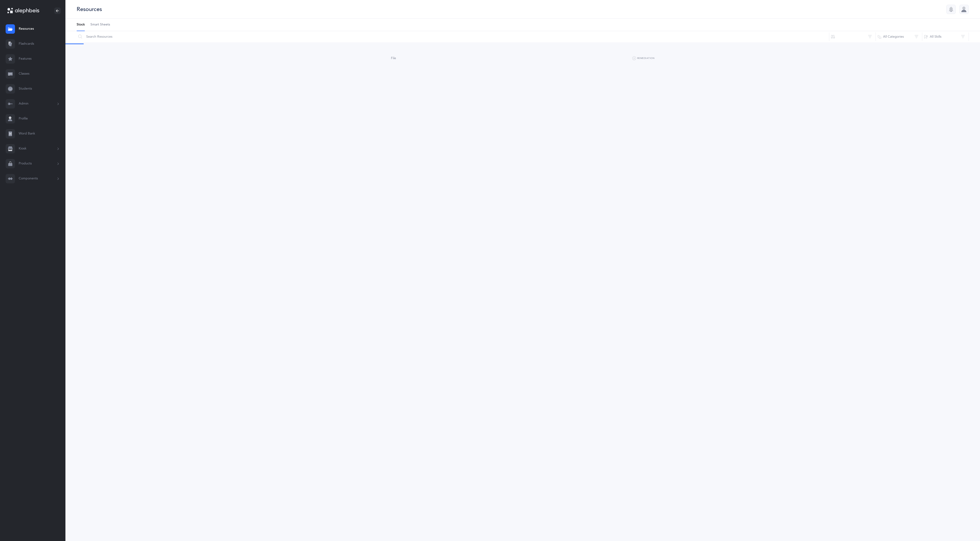 The width and height of the screenshot is (980, 541). What do you see at coordinates (643, 59) in the screenshot?
I see `button: Remediation` at bounding box center [643, 59].